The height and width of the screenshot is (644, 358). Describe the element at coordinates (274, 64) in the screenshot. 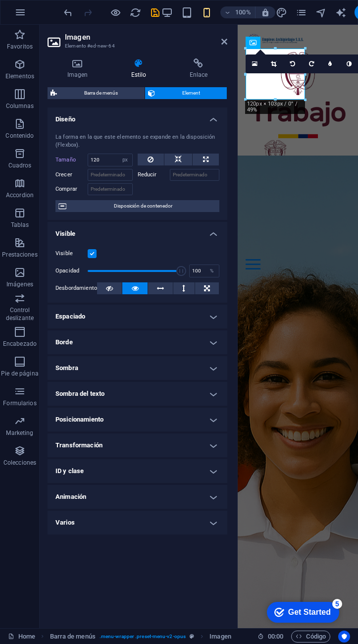

I see `a: Modo de recorte` at that location.